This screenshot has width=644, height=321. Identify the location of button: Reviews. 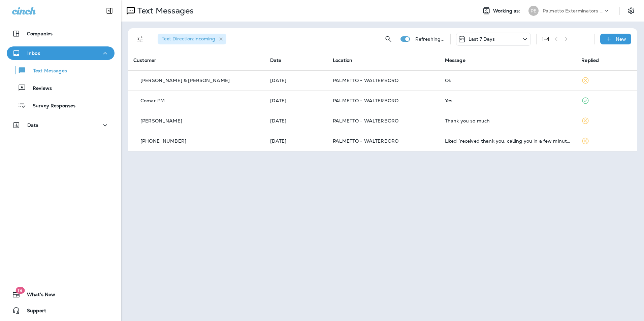
(61, 88).